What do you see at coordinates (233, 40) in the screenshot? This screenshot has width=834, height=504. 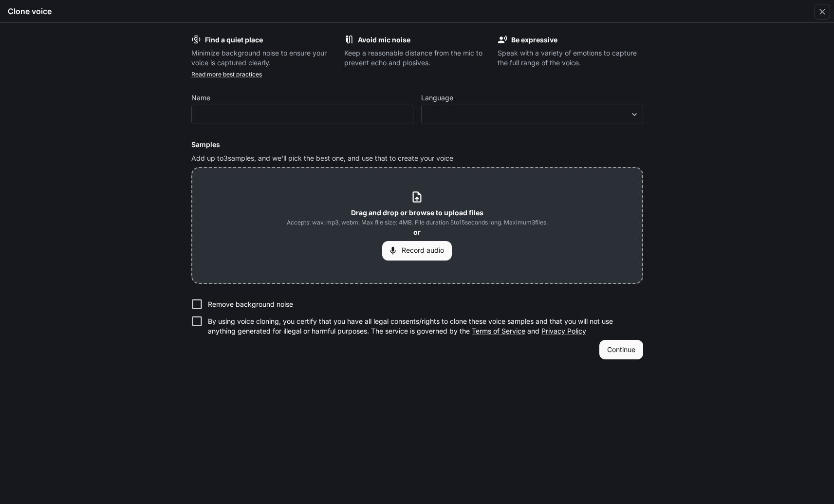 I see `b: Find a quiet place` at bounding box center [233, 40].